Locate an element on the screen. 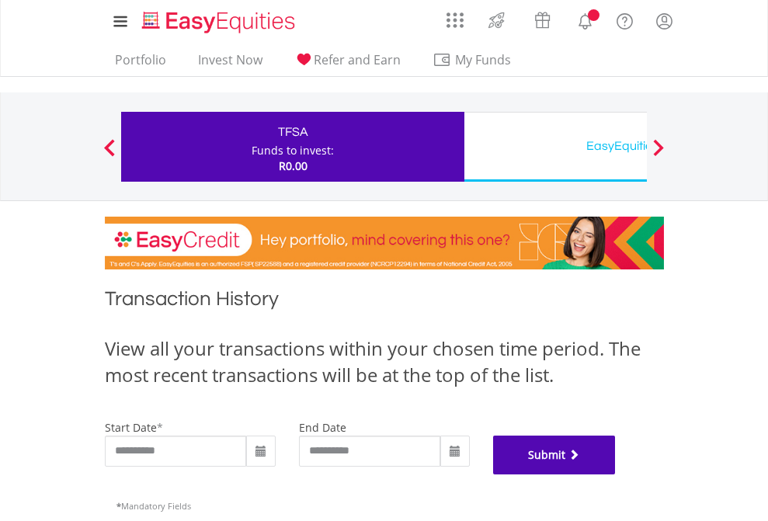 Image resolution: width=768 pixels, height=521 pixels. h1: Transaction History is located at coordinates (384, 302).